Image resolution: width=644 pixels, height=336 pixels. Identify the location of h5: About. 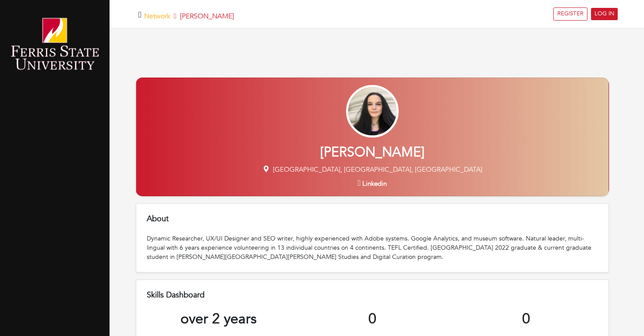
(373, 219).